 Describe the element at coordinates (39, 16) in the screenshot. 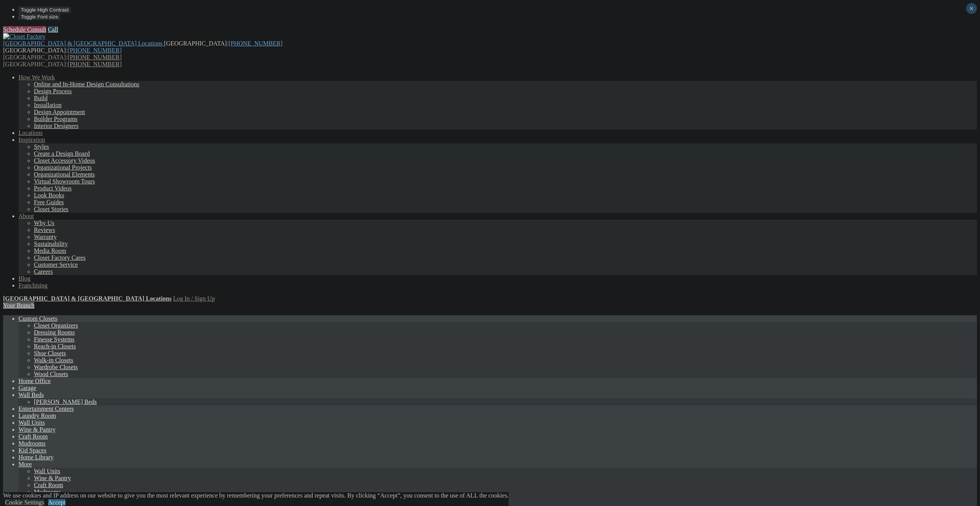

I see `span: Toggle Font size` at that location.